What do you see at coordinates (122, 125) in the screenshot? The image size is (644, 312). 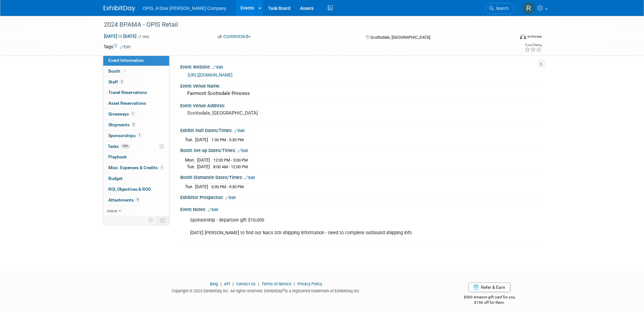 I see `span: Shipments` at bounding box center [122, 125].